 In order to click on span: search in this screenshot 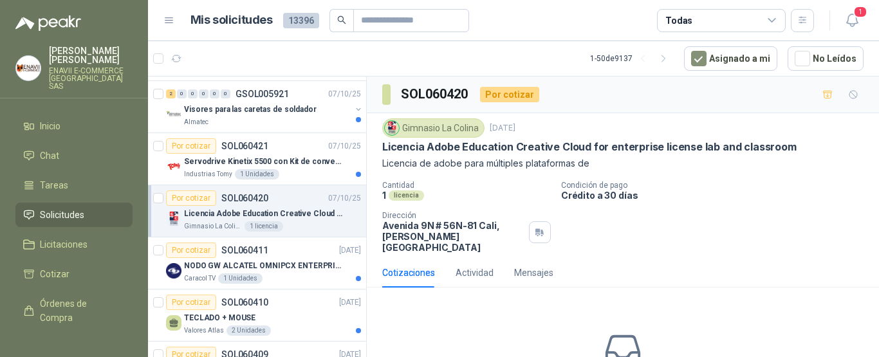, I will do `click(342, 20)`.